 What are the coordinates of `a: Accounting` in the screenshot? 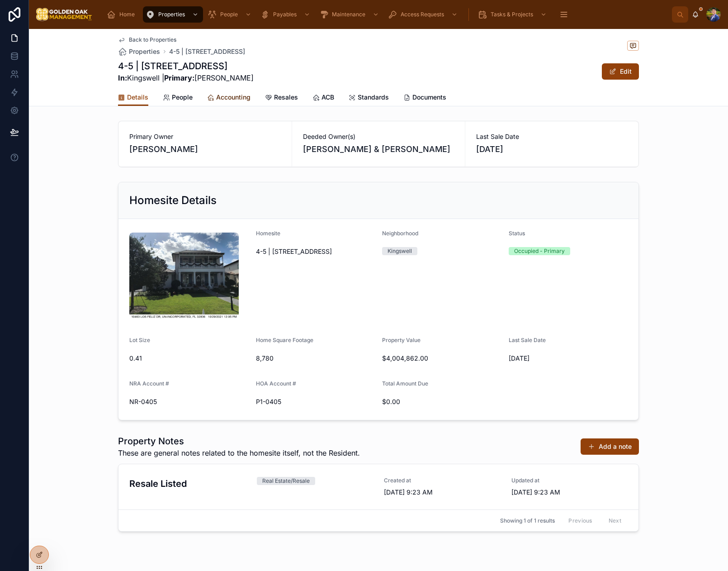 It's located at (229, 98).